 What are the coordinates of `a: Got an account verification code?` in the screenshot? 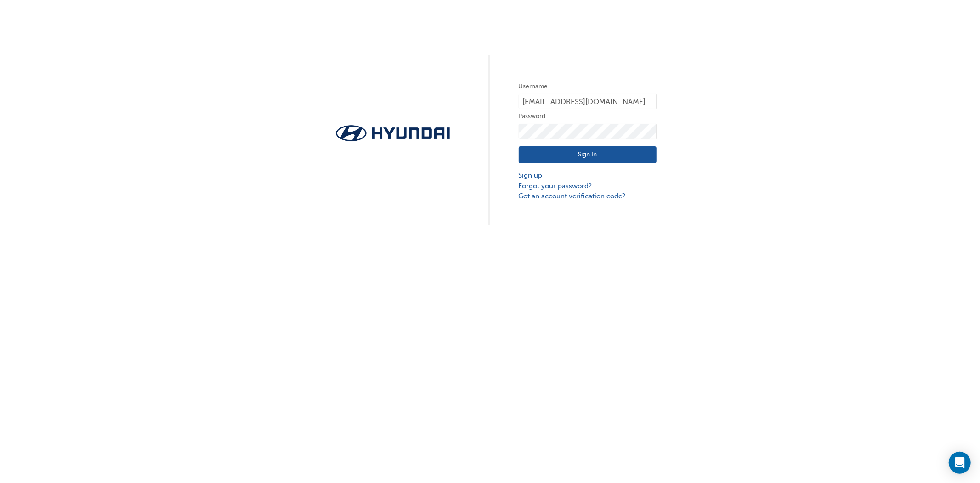 It's located at (588, 196).